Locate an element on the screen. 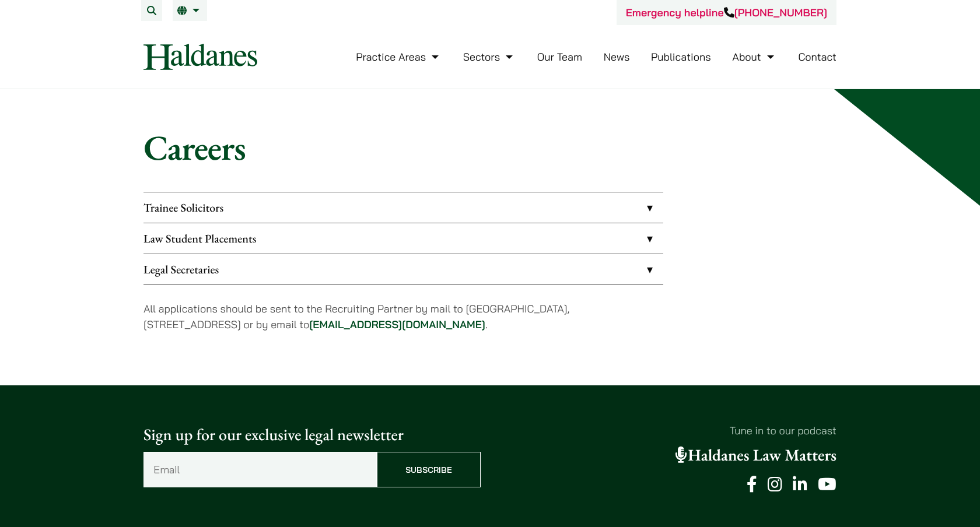 The image size is (980, 527). a: Our Team is located at coordinates (559, 57).